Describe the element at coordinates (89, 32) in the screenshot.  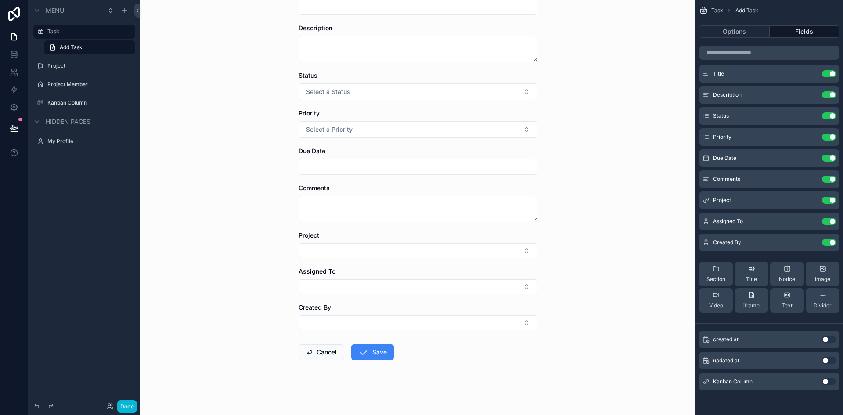
I see `a: Task` at that location.